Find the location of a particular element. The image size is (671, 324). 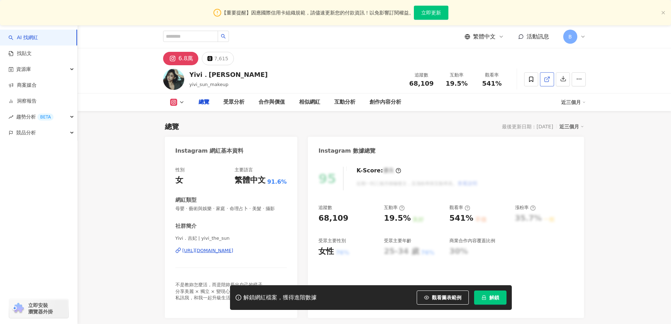

img: KOL Avatar is located at coordinates (174, 79).